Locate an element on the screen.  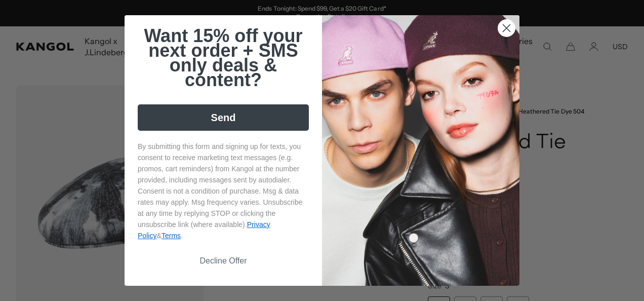
button: Send is located at coordinates (223, 118).